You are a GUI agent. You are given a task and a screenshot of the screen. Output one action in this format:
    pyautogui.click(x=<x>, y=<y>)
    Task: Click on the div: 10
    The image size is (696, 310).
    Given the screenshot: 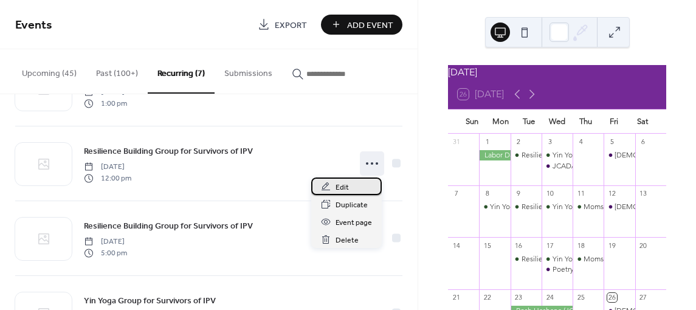 What is the action you would take?
    pyautogui.click(x=550, y=193)
    